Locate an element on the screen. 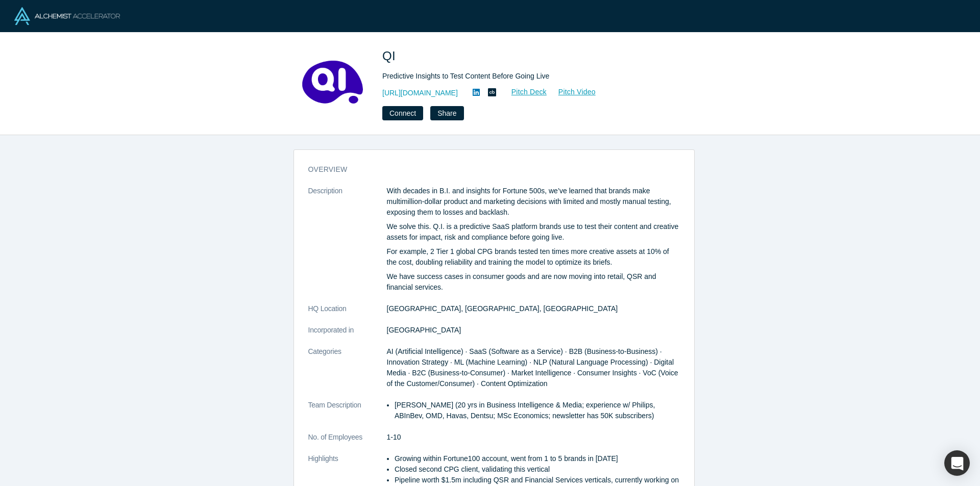 The width and height of the screenshot is (980, 486). dt: Description is located at coordinates (347, 244).